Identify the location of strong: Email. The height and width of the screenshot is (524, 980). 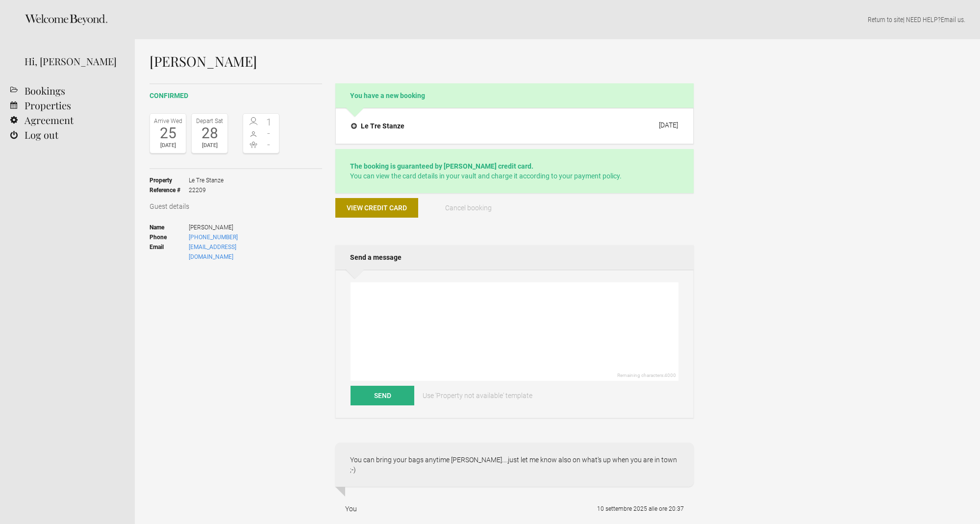
(169, 252).